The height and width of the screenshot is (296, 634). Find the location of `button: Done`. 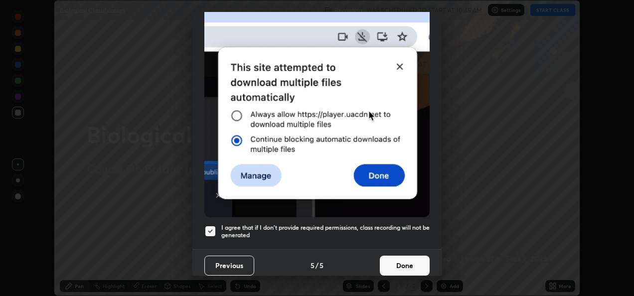

button: Done is located at coordinates (405, 266).